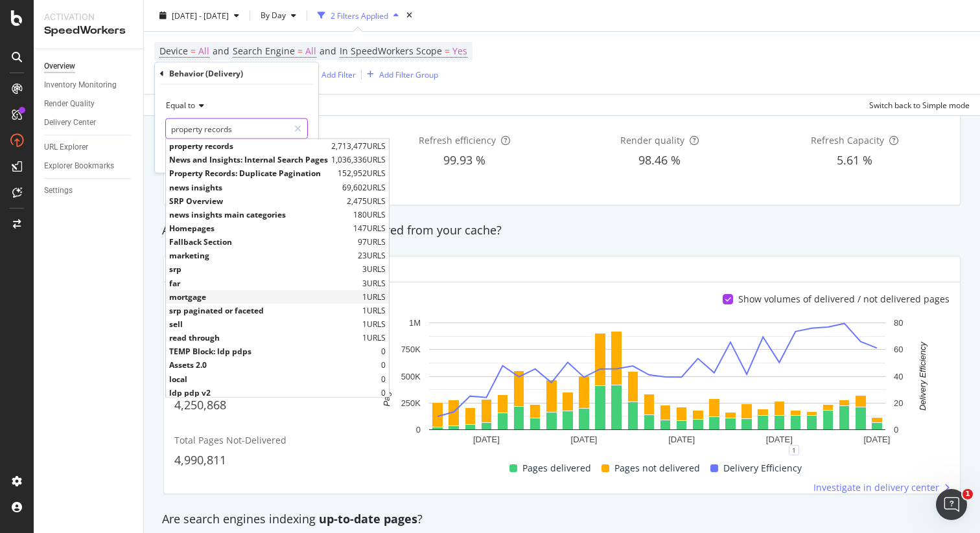  Describe the element at coordinates (371, 255) in the screenshot. I see `span: 23 URLS` at that location.